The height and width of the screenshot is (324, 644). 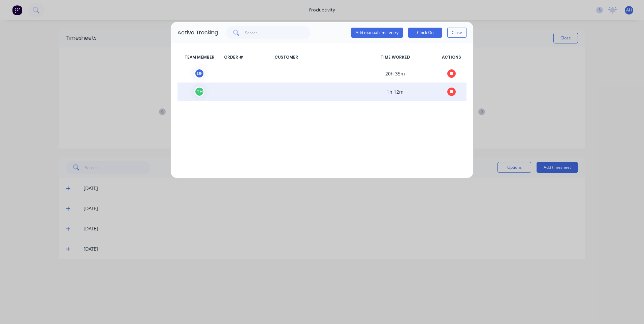 I want to click on span: TEAM MEMBER, so click(x=199, y=57).